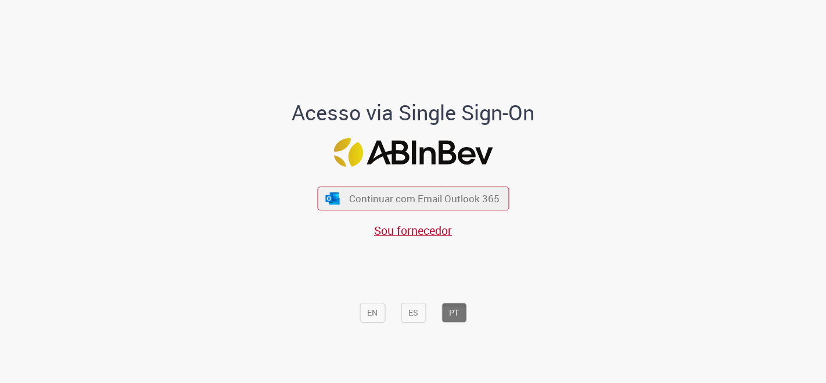 The height and width of the screenshot is (383, 826). Describe the element at coordinates (413, 230) in the screenshot. I see `a: Sou fornecedor` at that location.